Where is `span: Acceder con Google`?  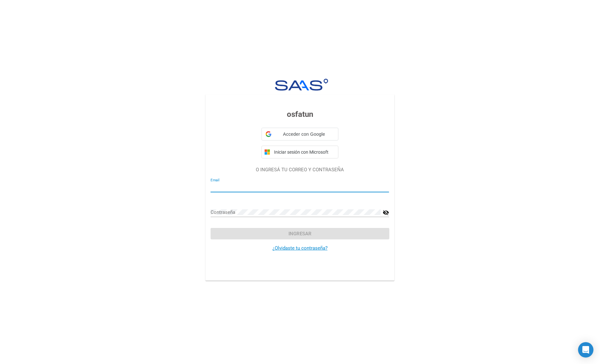
span: Acceder con Google is located at coordinates (304, 134).